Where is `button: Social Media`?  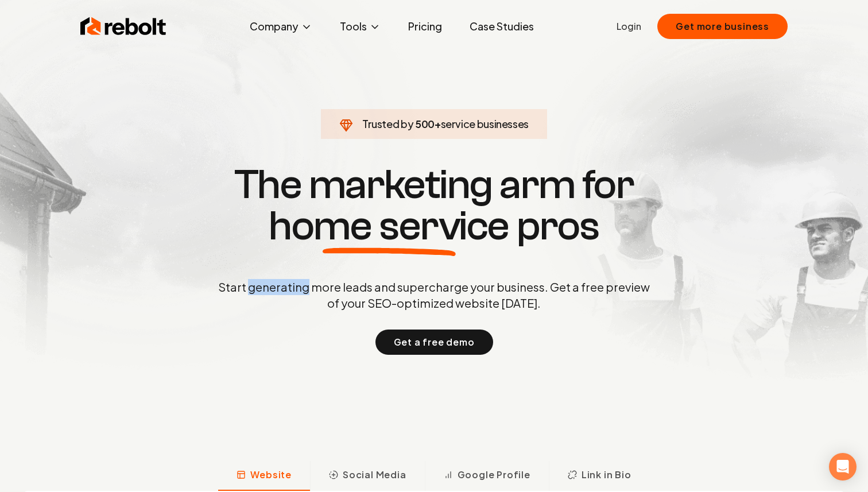
button: Social Media is located at coordinates (367, 476).